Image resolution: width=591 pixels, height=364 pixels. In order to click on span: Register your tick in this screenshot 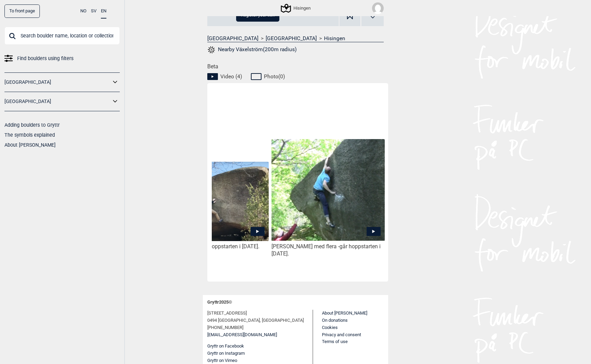, I will do `click(258, 15)`.